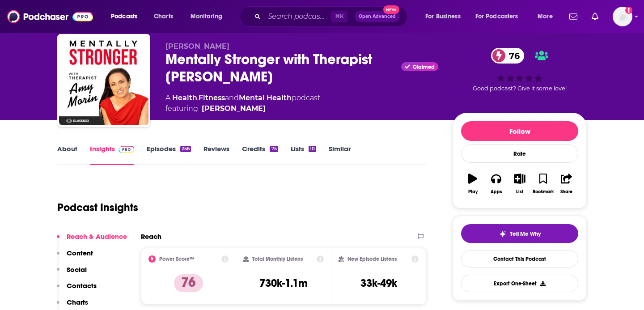 This screenshot has width=644, height=310. Describe the element at coordinates (525, 234) in the screenshot. I see `span: Tell Me Why` at that location.